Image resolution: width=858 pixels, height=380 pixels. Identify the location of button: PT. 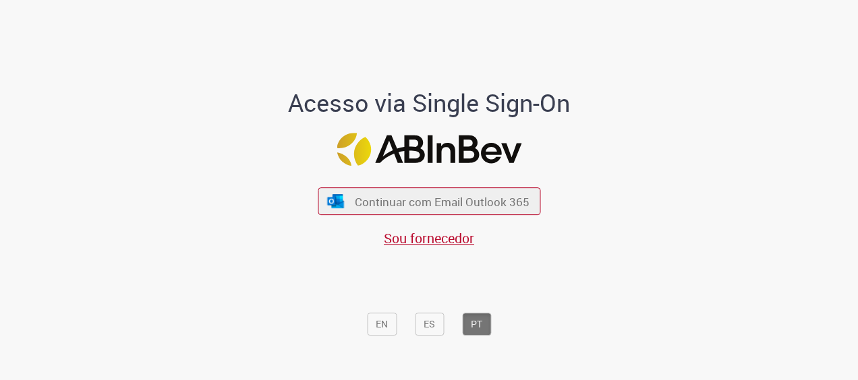
(476, 324).